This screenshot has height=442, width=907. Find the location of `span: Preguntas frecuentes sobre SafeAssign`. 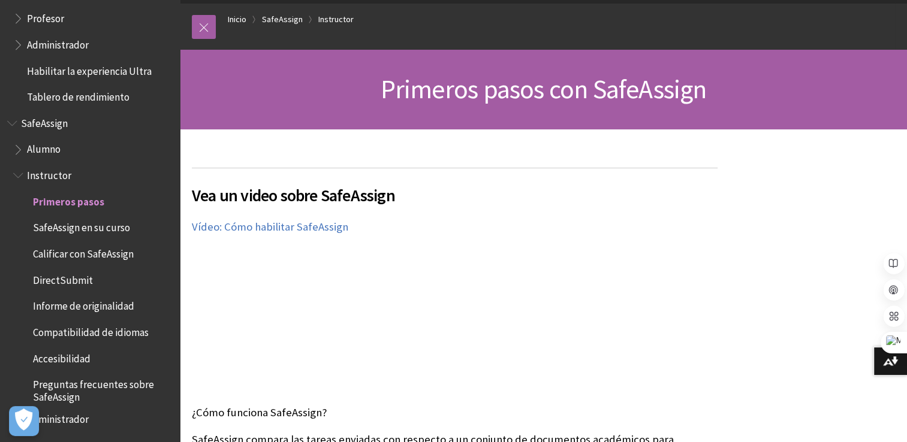

span: Preguntas frecuentes sobre SafeAssign is located at coordinates (102, 389).